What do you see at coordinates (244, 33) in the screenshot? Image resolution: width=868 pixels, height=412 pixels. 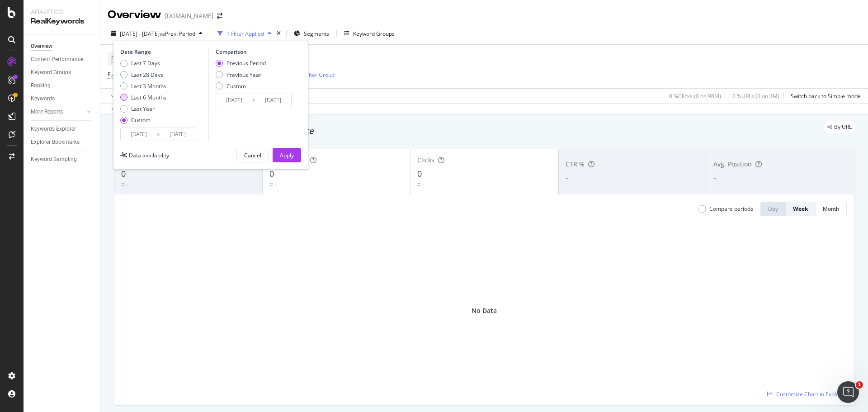 I see `button: 1 Filter Applied` at bounding box center [244, 33].